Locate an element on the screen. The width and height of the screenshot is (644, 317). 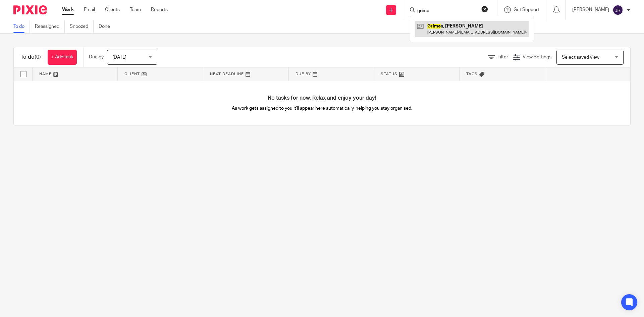
a: Reassigned is located at coordinates (50, 26).